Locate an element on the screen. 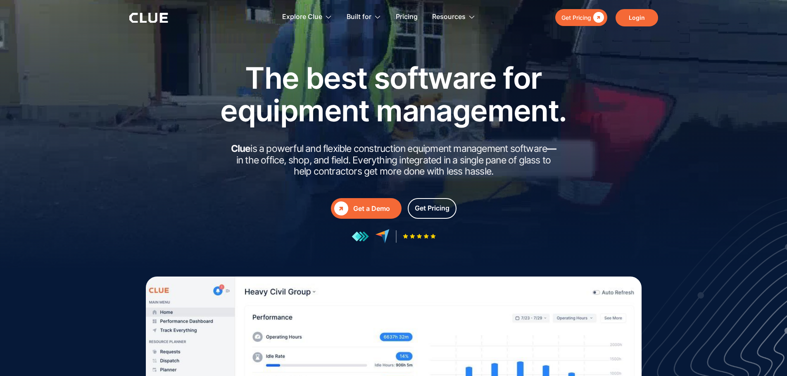 This screenshot has height=376, width=787. a: Pricing is located at coordinates (406, 17).